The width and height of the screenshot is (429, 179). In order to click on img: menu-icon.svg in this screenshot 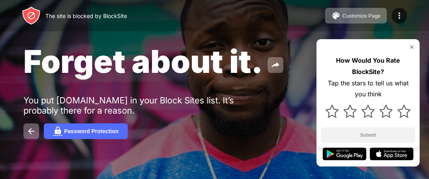, I will do `click(399, 16)`.